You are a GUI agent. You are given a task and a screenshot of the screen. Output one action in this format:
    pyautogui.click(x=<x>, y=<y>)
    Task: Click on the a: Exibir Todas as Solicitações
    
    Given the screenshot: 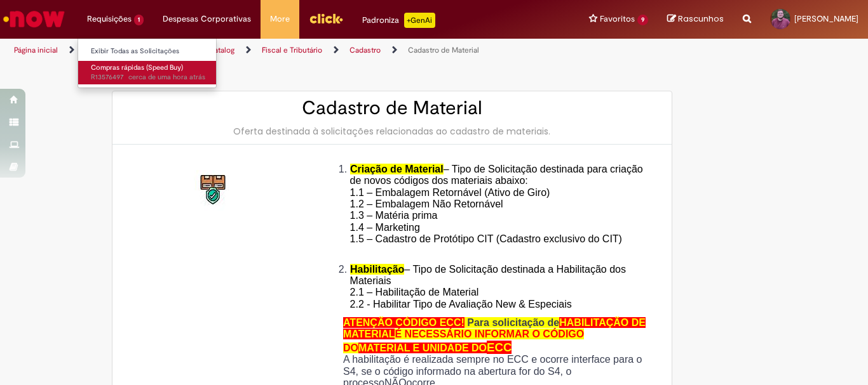 What is the action you would take?
    pyautogui.click(x=148, y=52)
    